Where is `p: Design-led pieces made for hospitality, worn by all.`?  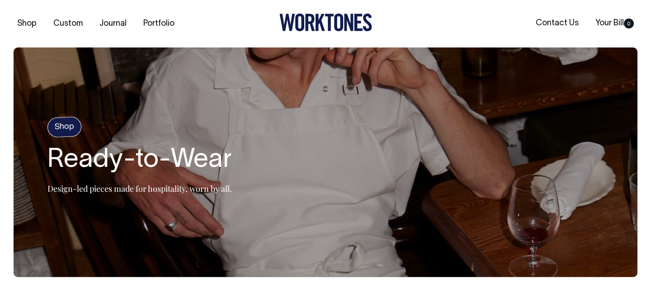
p: Design-led pieces made for hospitality, worn by all. is located at coordinates (140, 189).